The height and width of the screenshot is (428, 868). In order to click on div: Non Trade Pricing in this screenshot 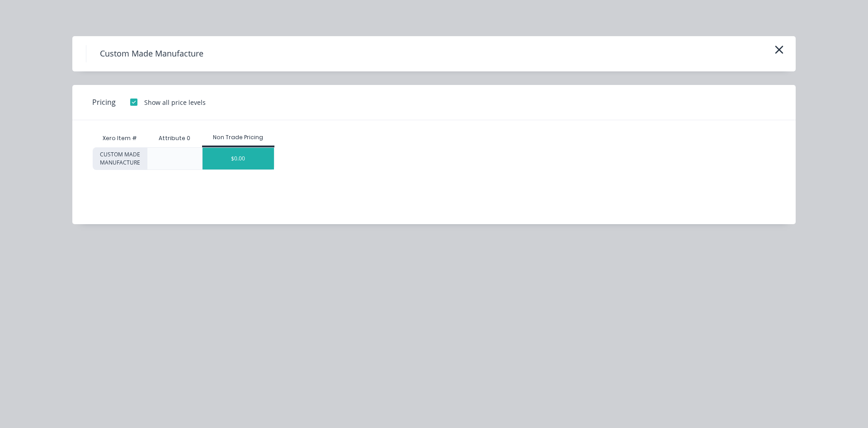, I will do `click(239, 138)`.